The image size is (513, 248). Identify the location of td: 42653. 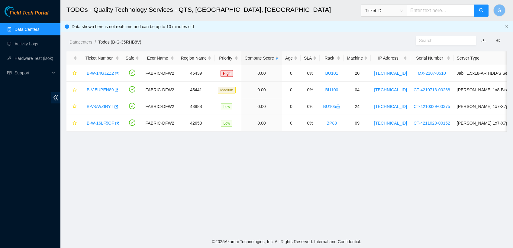
(196, 123).